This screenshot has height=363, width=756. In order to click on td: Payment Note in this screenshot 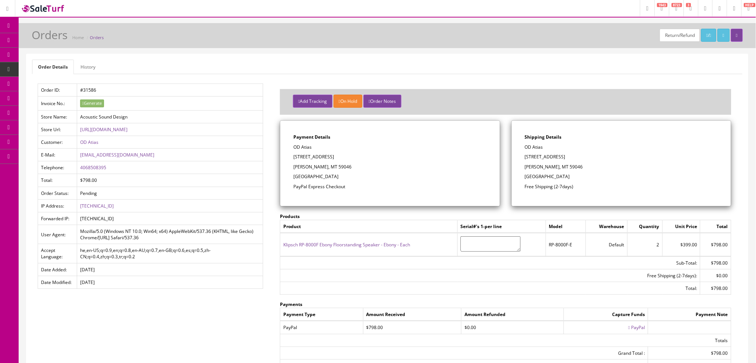, I will do `click(689, 314)`.